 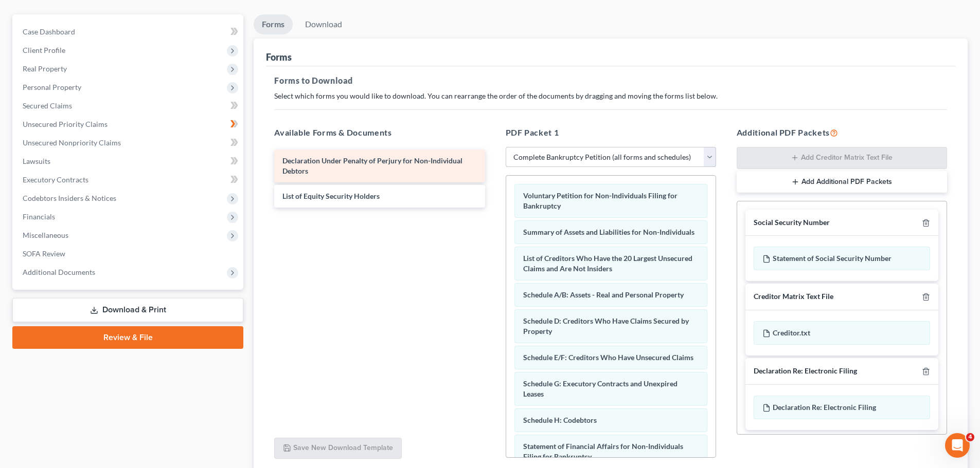 What do you see at coordinates (610, 81) in the screenshot?
I see `h5: Forms to Download` at bounding box center [610, 81].